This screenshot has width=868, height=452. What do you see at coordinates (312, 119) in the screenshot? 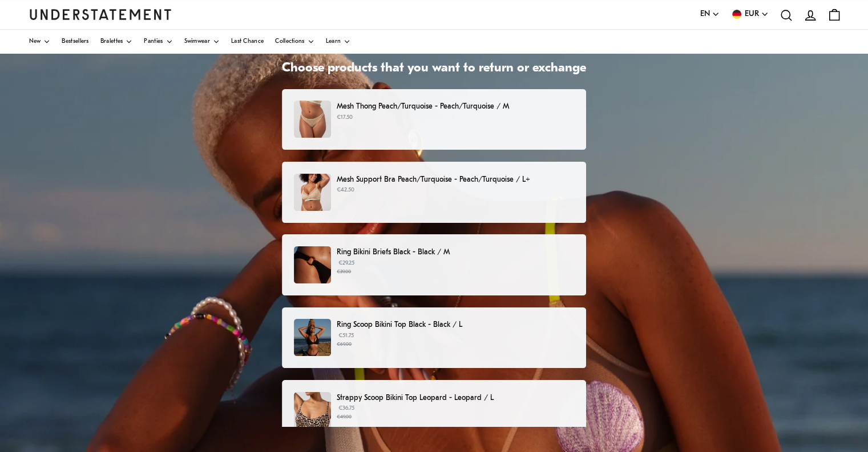
I see `img: 165_771e0111-dd97-4c6a-a70b-715c004082d2.jpg` at bounding box center [312, 119].